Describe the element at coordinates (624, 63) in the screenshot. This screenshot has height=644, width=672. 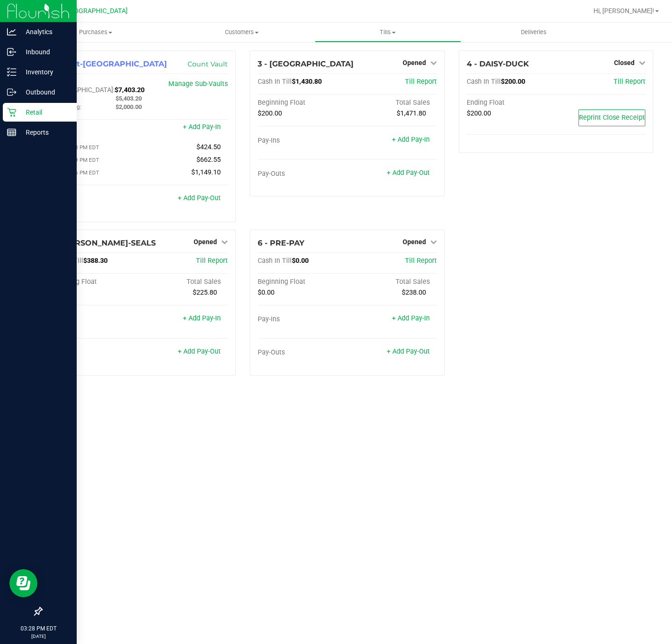
I see `span: Closed` at that location.